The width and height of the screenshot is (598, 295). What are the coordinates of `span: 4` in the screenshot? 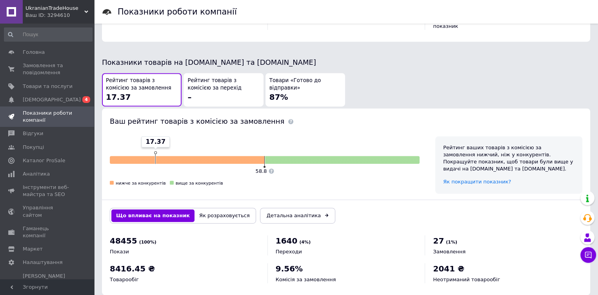 It's located at (86, 99).